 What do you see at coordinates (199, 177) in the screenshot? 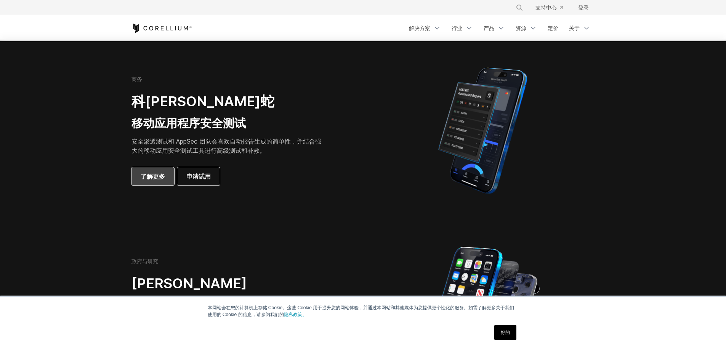
I see `a: 申请试用` at bounding box center [199, 177].